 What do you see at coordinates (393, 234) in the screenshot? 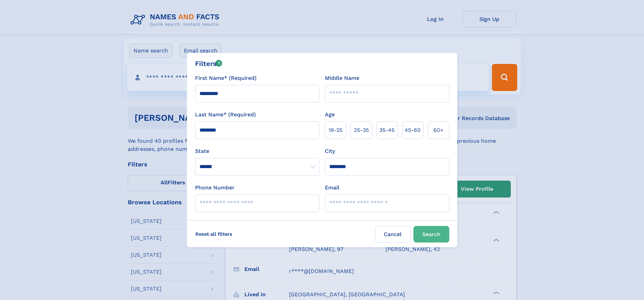
I see `label: Cancel` at bounding box center [393, 234].